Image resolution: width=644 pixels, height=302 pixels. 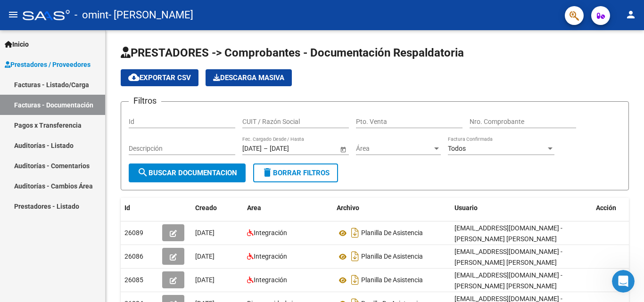 I want to click on mat-icon: delete, so click(x=267, y=173).